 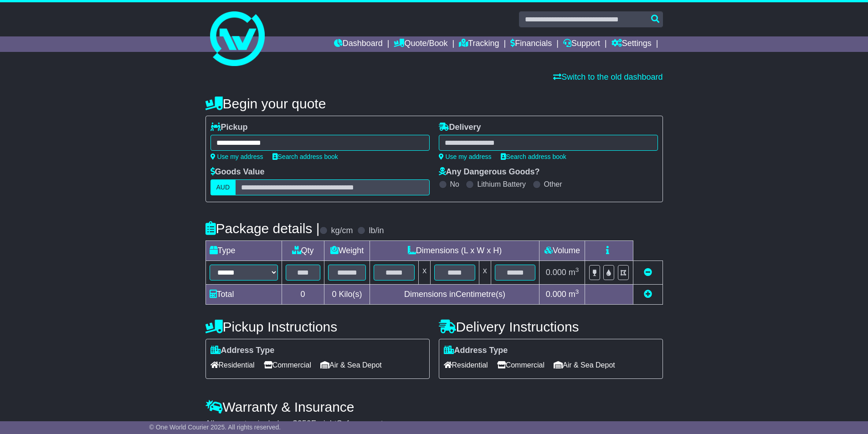 What do you see at coordinates (303, 251) in the screenshot?
I see `td: Qty` at bounding box center [303, 251].